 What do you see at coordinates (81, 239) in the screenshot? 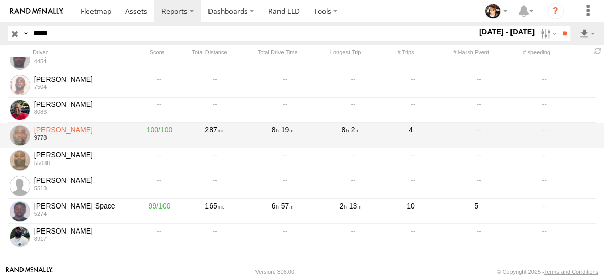
I see `div: 8917` at bounding box center [81, 239].